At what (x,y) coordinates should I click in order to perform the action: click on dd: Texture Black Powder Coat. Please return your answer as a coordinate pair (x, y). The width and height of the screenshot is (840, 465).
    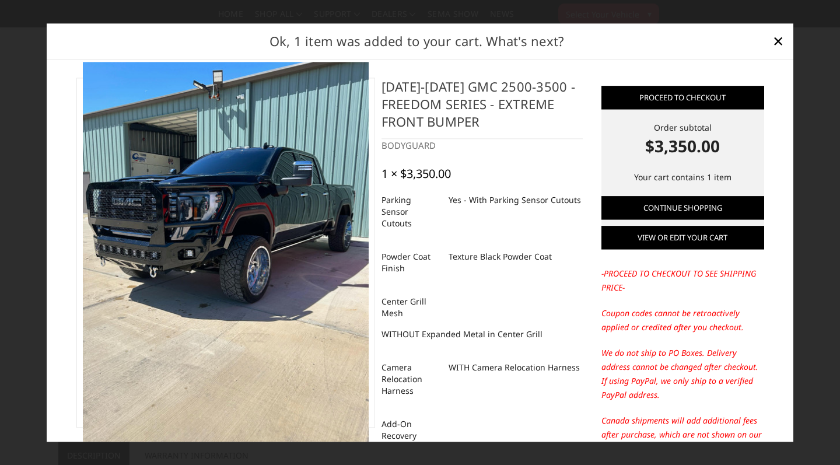
    Looking at the image, I should click on (500, 257).